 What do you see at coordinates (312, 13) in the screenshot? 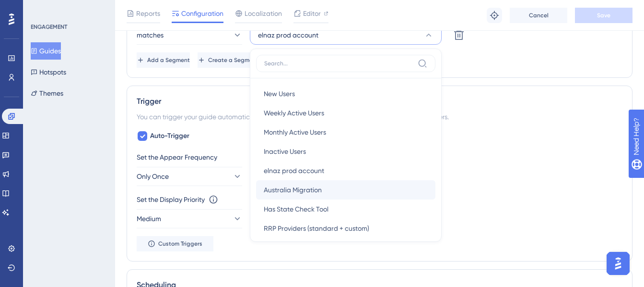
I see `span: Editor` at bounding box center [312, 13].